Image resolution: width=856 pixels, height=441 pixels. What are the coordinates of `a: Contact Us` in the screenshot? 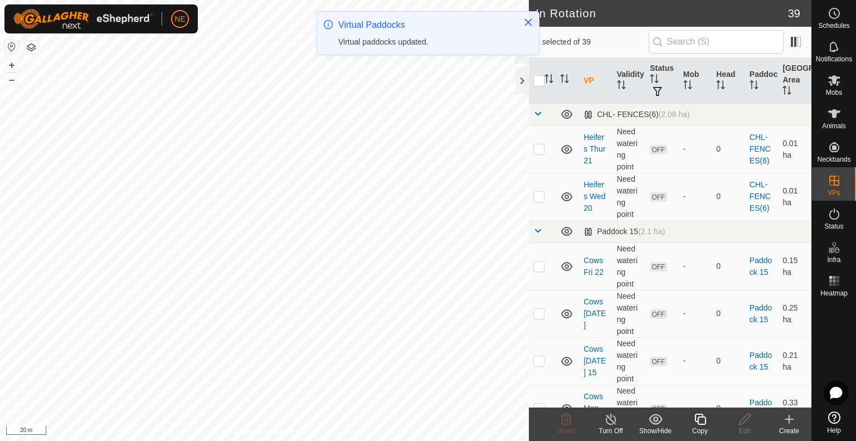 It's located at (291, 431).